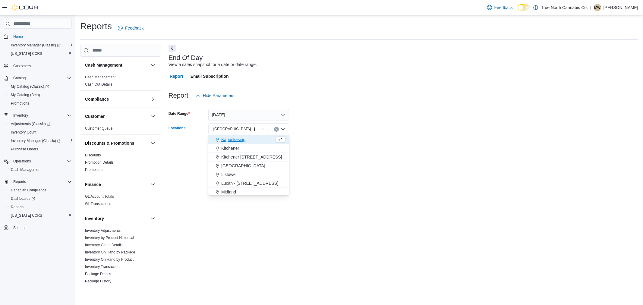 The image size is (643, 305). What do you see at coordinates (104, 65) in the screenshot?
I see `h3: Cash Management` at bounding box center [104, 65].